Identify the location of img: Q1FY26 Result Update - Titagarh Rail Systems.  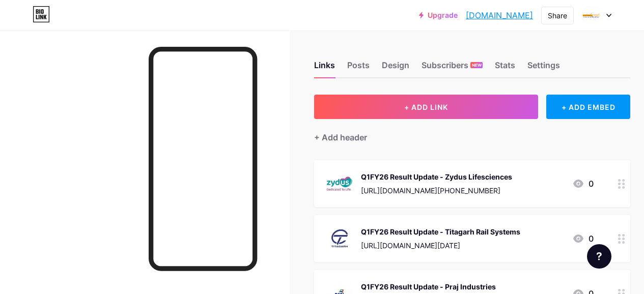
(339, 238).